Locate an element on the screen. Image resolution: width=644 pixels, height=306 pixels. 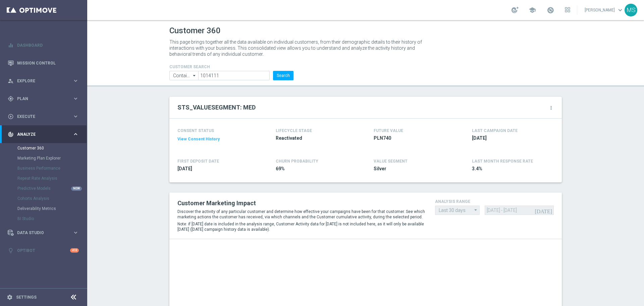
a: Dashboard is located at coordinates (48, 45).